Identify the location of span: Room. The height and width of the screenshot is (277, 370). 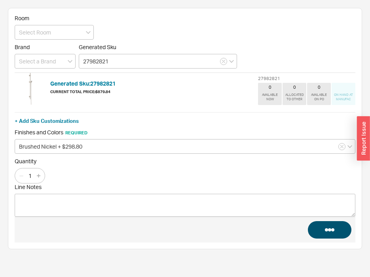
(22, 18).